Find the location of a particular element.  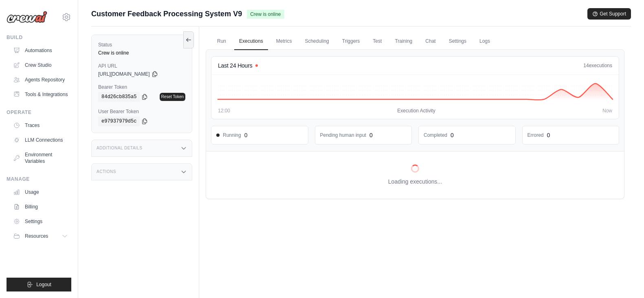

img: Logo is located at coordinates (27, 17).